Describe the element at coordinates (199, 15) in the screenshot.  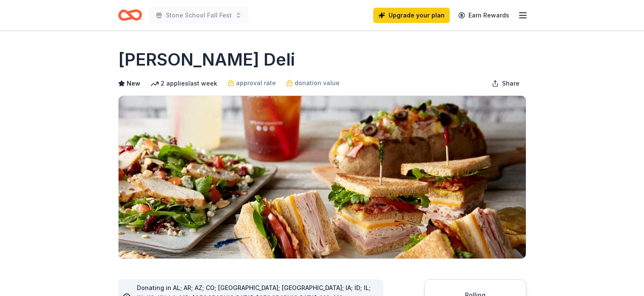
I see `span: Stone School Fall Fest` at that location.